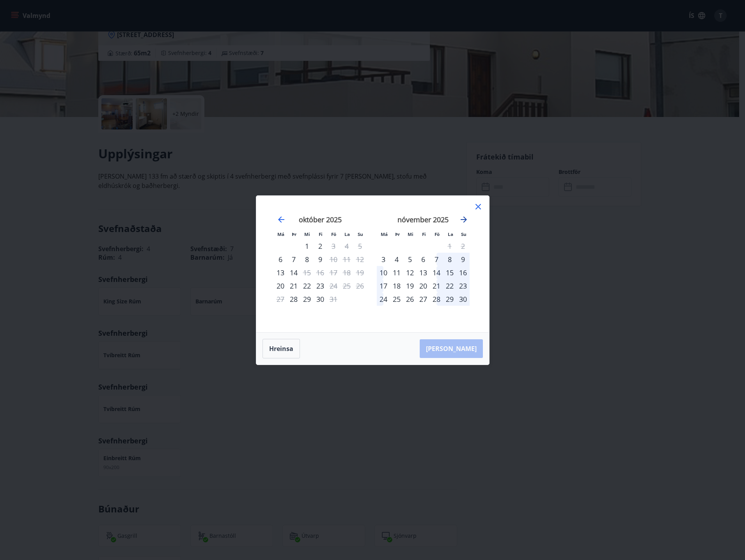 This screenshot has width=745, height=560. I want to click on td: Not available. fimmtudagur, 16. október 2025, so click(320, 272).